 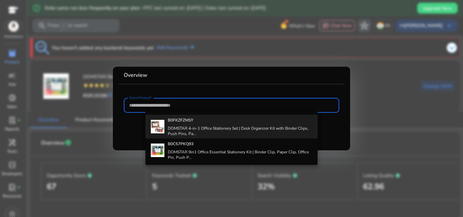 I want to click on mat-label: Select Product*, so click(x=140, y=98).